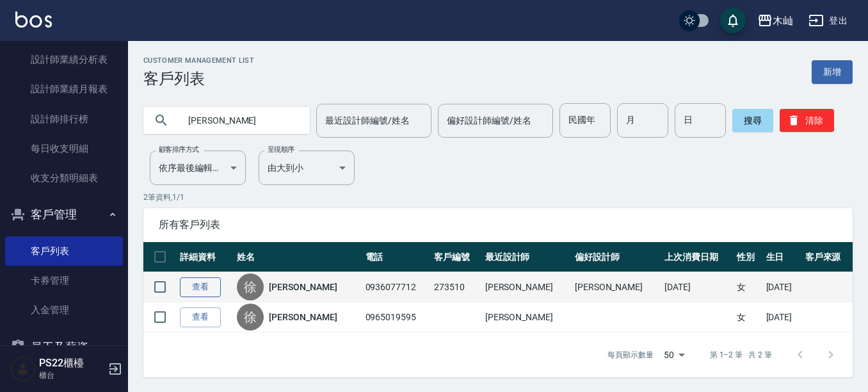 The image size is (868, 392). Describe the element at coordinates (64, 89) in the screenshot. I see `a: 設計師業績月報表` at that location.